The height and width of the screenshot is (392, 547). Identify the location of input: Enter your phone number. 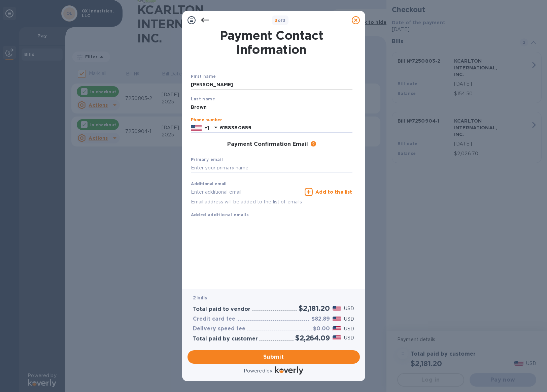
(286, 128).